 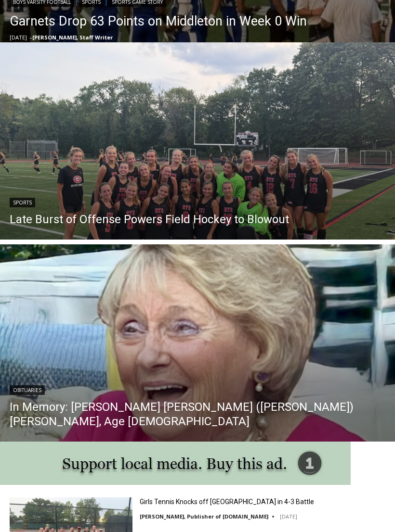 I want to click on a: Garnets Drop 63 Points on Middleton in Week 0 Win, so click(x=158, y=21).